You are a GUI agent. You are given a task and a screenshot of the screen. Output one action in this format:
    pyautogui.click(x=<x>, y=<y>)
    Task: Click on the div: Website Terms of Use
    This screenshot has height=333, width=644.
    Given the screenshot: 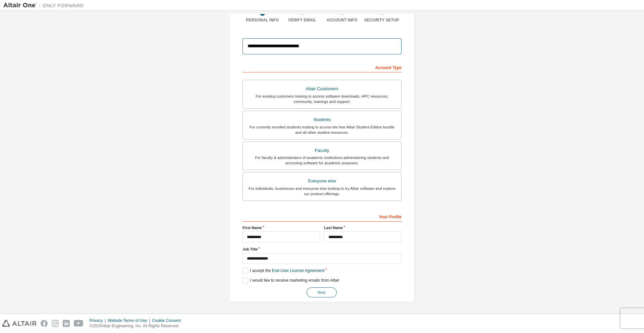 What is the action you would take?
    pyautogui.click(x=130, y=321)
    